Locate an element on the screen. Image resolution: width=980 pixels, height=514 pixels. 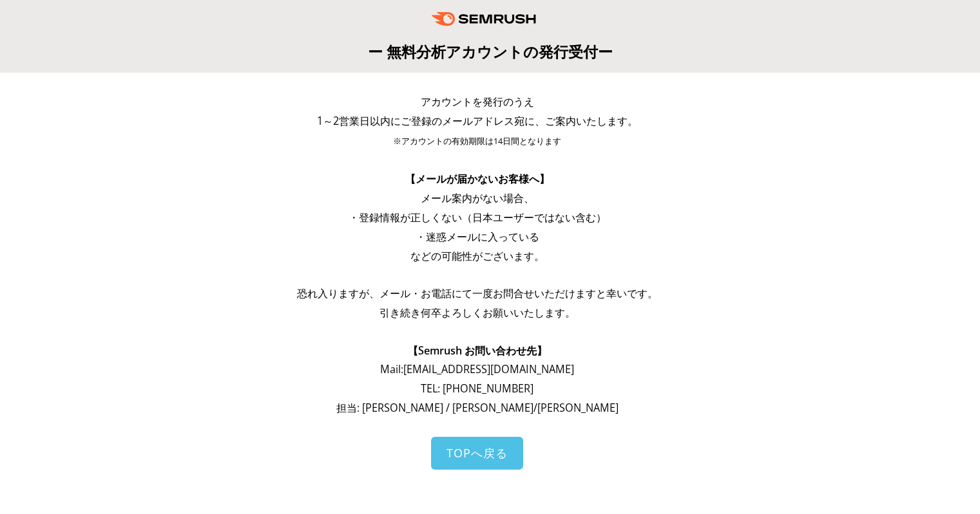
span: ー 無料分析アカウントの発行受付ー is located at coordinates (490, 51).